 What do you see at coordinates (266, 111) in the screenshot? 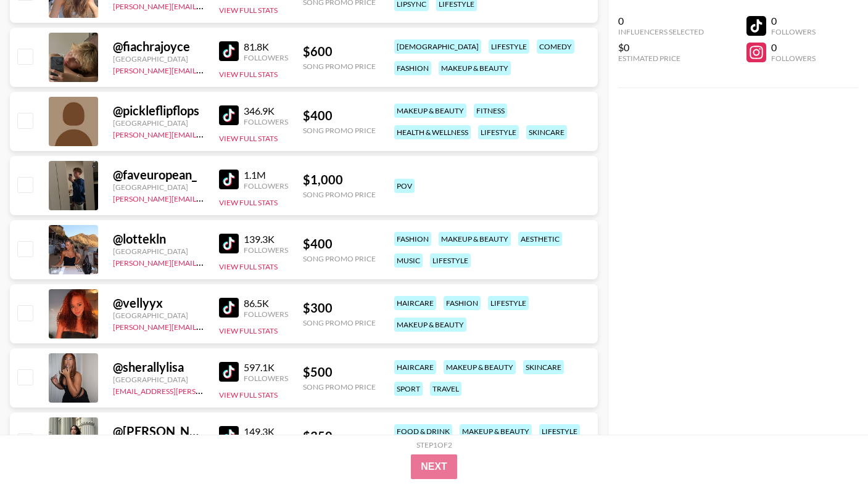
I see `div: 346.9K` at bounding box center [266, 111].